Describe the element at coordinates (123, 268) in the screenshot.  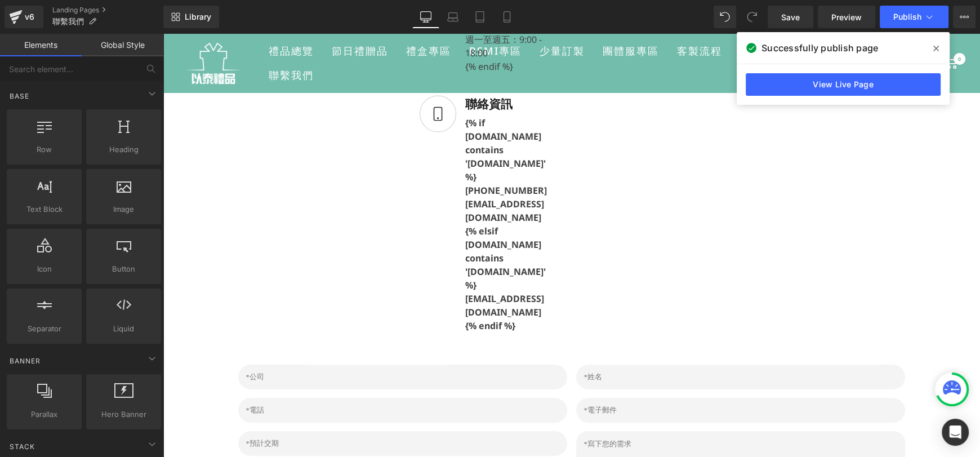
I see `span: Button` at that location.